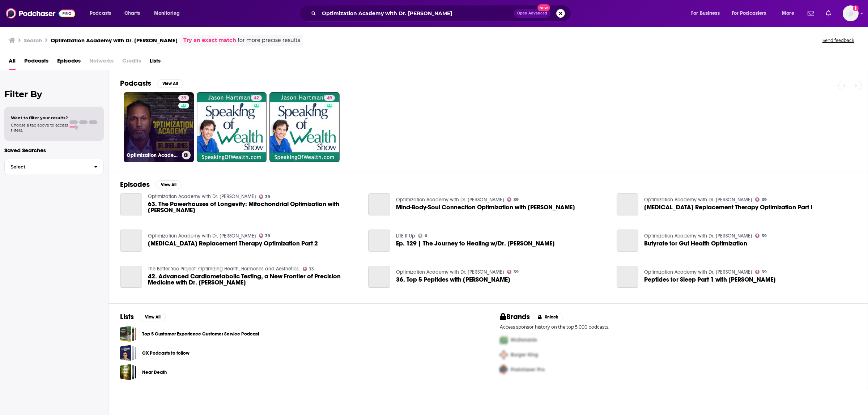 The width and height of the screenshot is (868, 415). What do you see at coordinates (524, 355) in the screenshot?
I see `span: Burger King` at bounding box center [524, 355].